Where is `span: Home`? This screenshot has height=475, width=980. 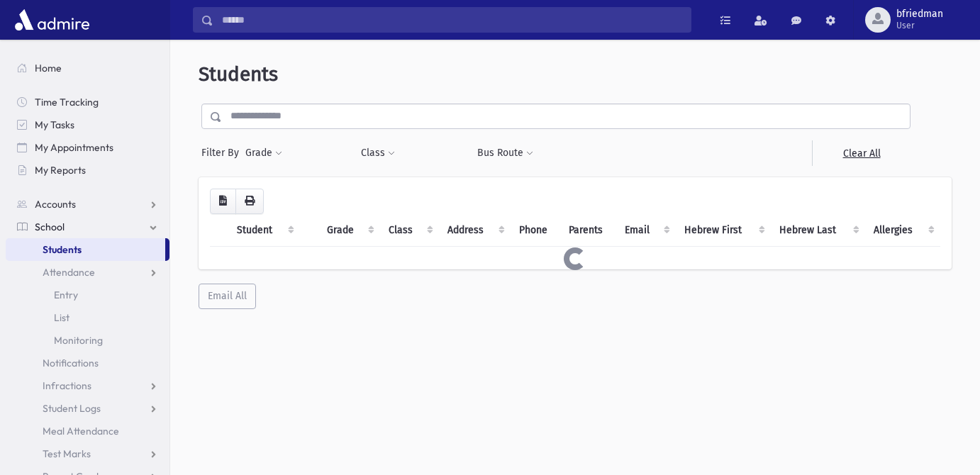
span: Home is located at coordinates (49, 68).